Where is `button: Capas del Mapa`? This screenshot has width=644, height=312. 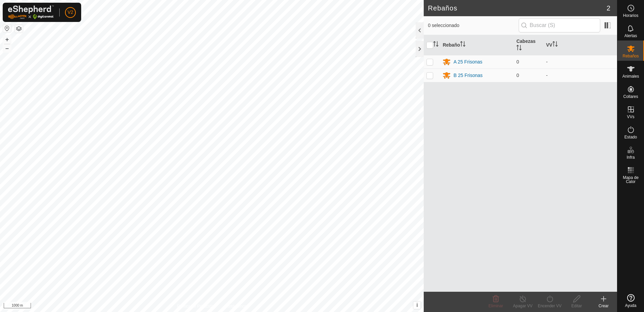 button: Capas del Mapa is located at coordinates (19, 29).